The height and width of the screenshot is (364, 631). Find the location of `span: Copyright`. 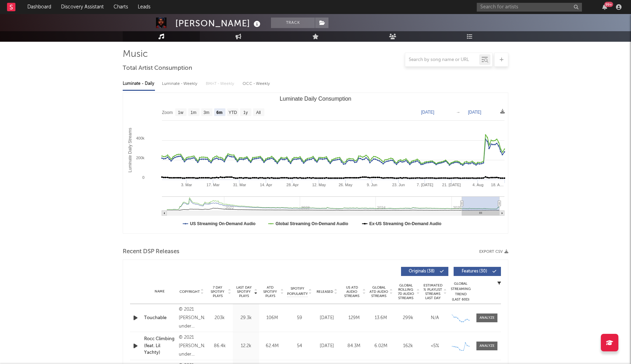

span: Copyright is located at coordinates (190, 292).